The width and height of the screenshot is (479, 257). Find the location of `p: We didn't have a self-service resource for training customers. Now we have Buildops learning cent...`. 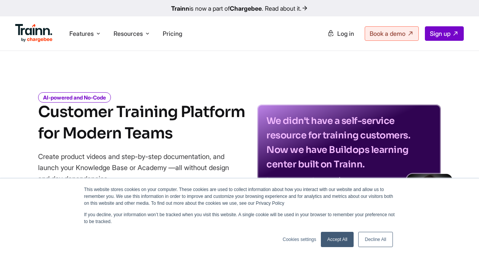

p: We didn't have a self-service resource for training customers. Now we have Buildops learning cent... is located at coordinates (349, 143).